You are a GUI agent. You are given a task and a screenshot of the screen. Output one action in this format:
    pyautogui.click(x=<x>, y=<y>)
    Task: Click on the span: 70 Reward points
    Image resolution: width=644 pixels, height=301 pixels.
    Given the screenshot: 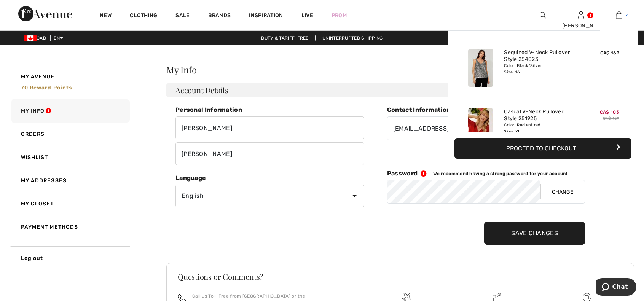 What is the action you would take?
    pyautogui.click(x=47, y=88)
    